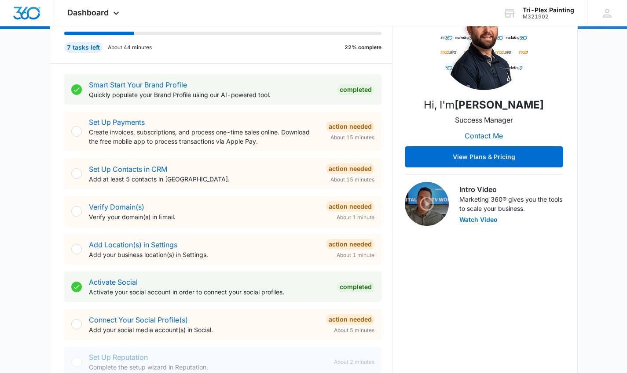  Describe the element at coordinates (511, 190) in the screenshot. I see `h3: Intro Video` at that location.